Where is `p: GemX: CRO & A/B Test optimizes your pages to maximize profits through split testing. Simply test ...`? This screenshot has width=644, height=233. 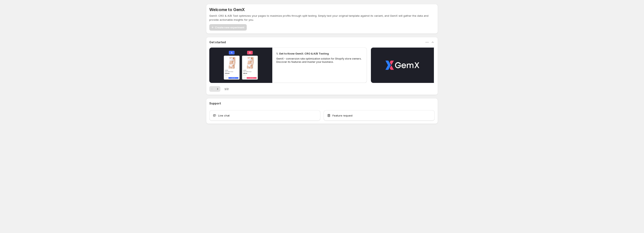
p: GemX: CRO & A/B Test optimizes your pages to maximize profits through split testing. Simply test ... is located at coordinates (322, 18).